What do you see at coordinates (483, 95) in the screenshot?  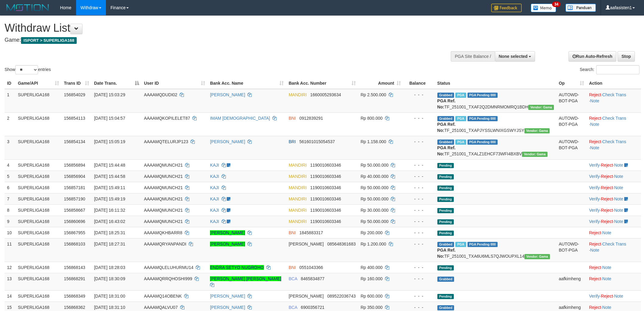 I see `span: PGA Pending` at bounding box center [483, 95].